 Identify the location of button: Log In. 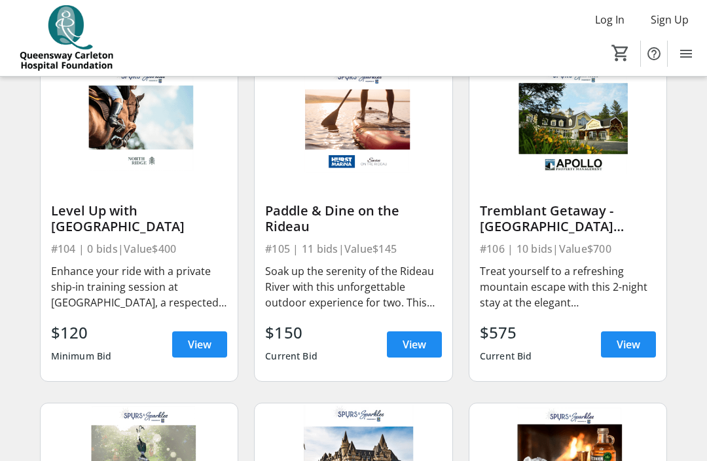
(610, 20).